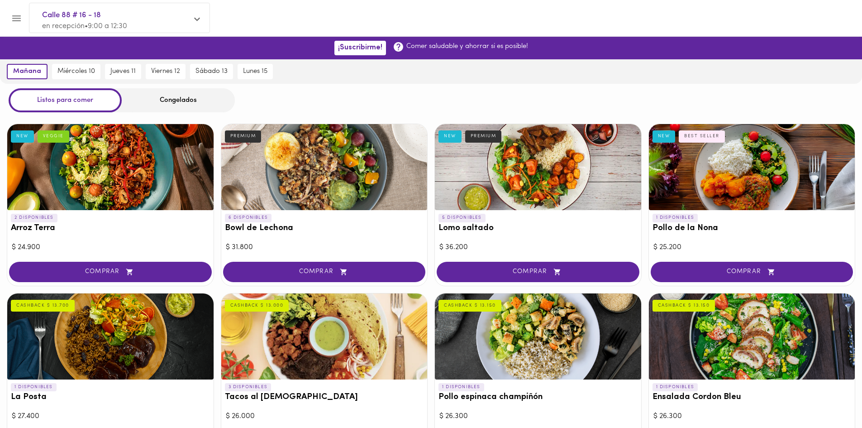 The width and height of the screenshot is (862, 428). What do you see at coordinates (43, 305) in the screenshot?
I see `div: CASHBACK $ 13.700` at bounding box center [43, 305].